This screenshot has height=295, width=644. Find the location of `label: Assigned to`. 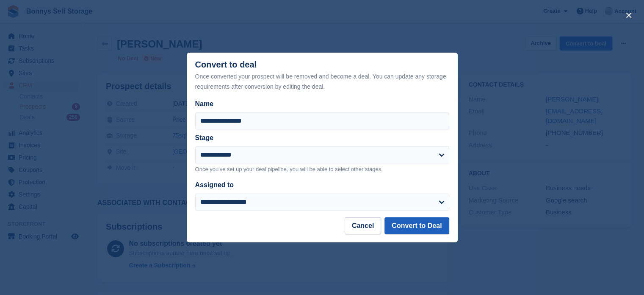

label: Assigned to is located at coordinates (215, 184).